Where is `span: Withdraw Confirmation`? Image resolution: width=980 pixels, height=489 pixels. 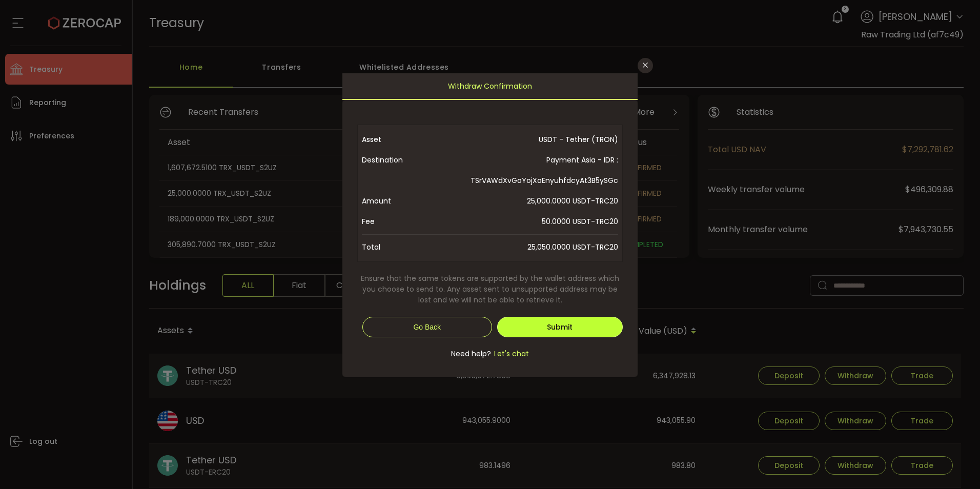 span: Withdraw Confirmation is located at coordinates (490, 86).